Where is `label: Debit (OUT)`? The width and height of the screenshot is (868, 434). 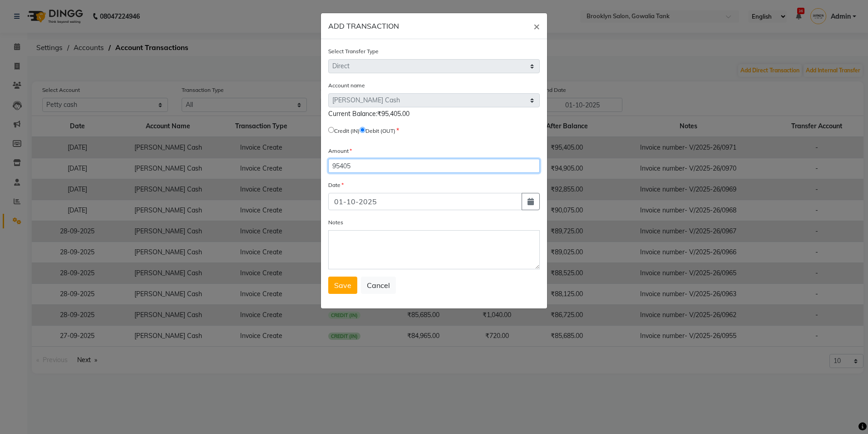
label: Debit (OUT) is located at coordinates (381, 131).